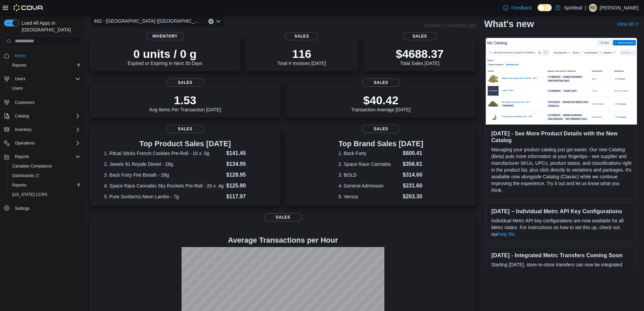  I want to click on h2: What's new, so click(509, 24).